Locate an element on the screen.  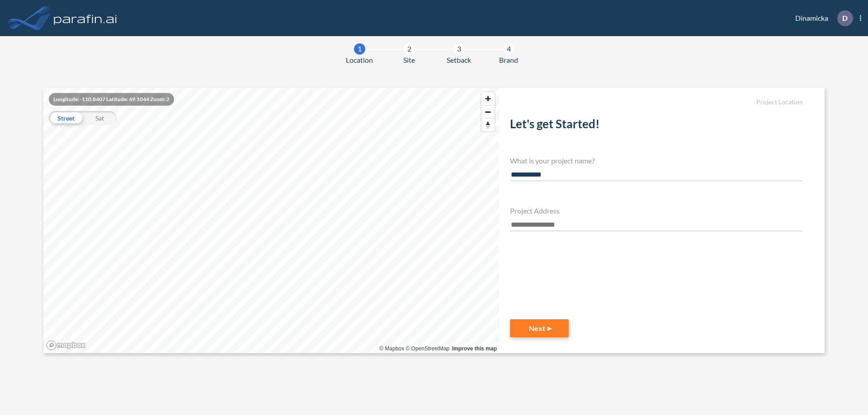
div: Street is located at coordinates (65, 118).